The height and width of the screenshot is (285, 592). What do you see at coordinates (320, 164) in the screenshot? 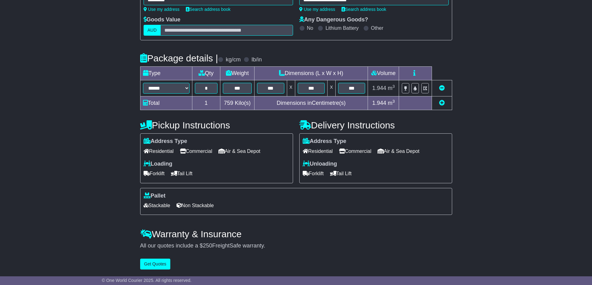
I see `label: Unloading` at bounding box center [320, 164].